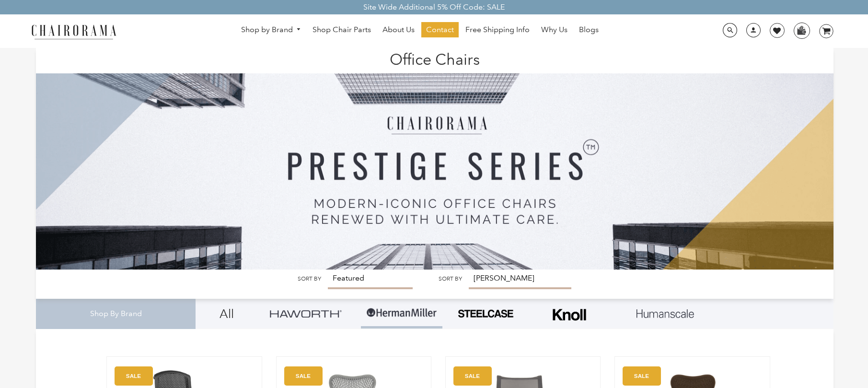  I want to click on a: Blogs, so click(588, 30).